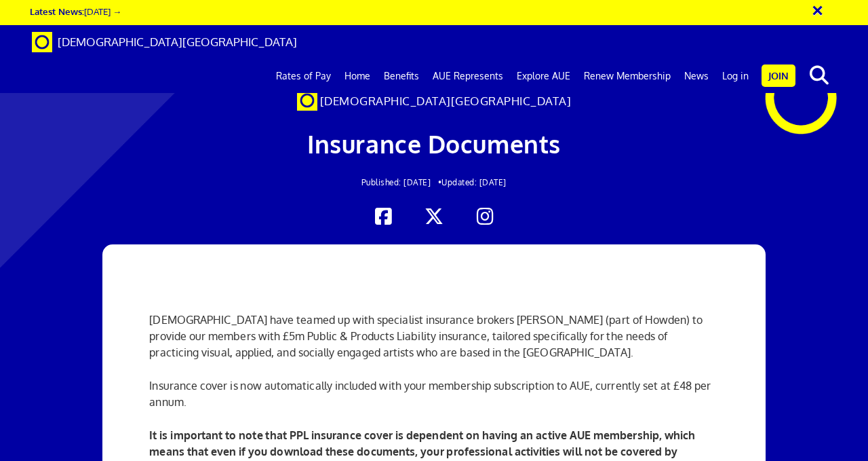 Image resolution: width=868 pixels, height=461 pixels. Describe the element at coordinates (57, 11) in the screenshot. I see `strong: Latest News:` at that location.